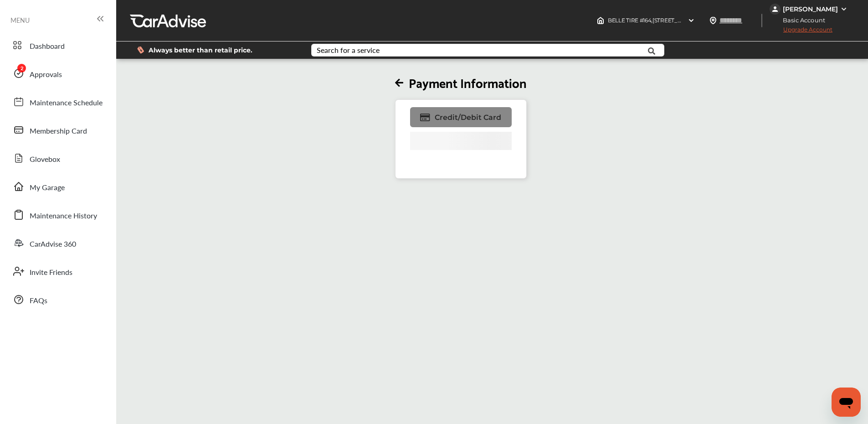  Describe the element at coordinates (58, 130) in the screenshot. I see `a: Membership Card` at that location.